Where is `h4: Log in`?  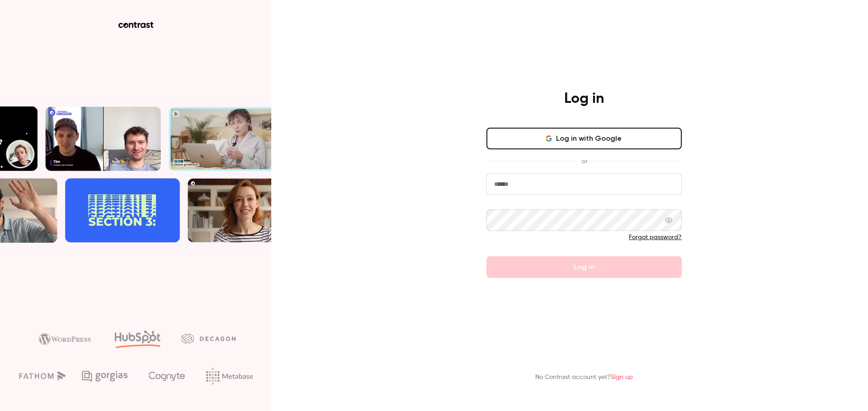
h4: Log in is located at coordinates (584, 99).